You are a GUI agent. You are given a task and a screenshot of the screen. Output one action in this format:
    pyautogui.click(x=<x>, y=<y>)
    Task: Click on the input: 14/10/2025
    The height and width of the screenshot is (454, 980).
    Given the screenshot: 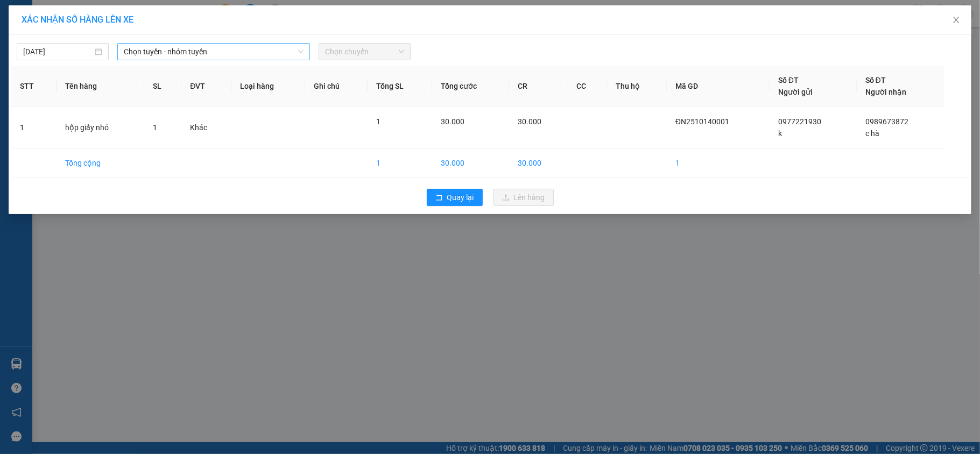 What is the action you would take?
    pyautogui.click(x=58, y=52)
    